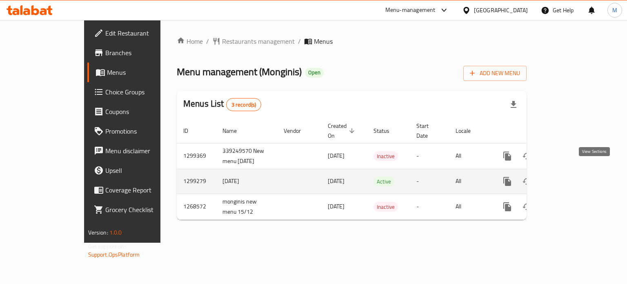 This screenshot has width=627, height=284. What do you see at coordinates (138, 209) in the screenshot?
I see `a: Grocery Checklist` at bounding box center [138, 209].